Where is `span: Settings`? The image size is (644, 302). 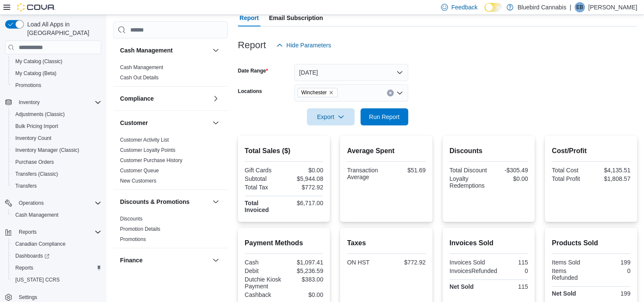
span: Settings is located at coordinates (28, 297).